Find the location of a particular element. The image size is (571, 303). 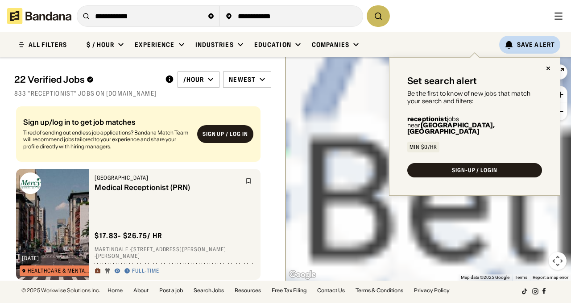

div: Set search alert is located at coordinates (442, 81).